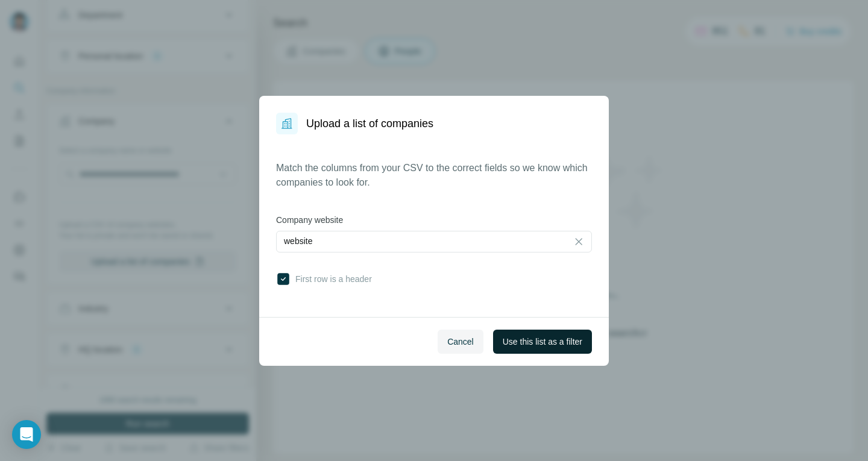 The image size is (868, 461). I want to click on div: Open Intercom Messenger, so click(27, 435).